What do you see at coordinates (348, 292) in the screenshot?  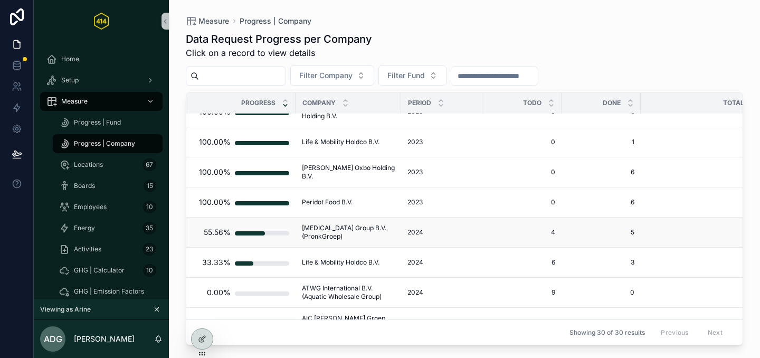 I see `span: ATWG International B.V. (Aquatic Wholesale Group)` at bounding box center [348, 292].